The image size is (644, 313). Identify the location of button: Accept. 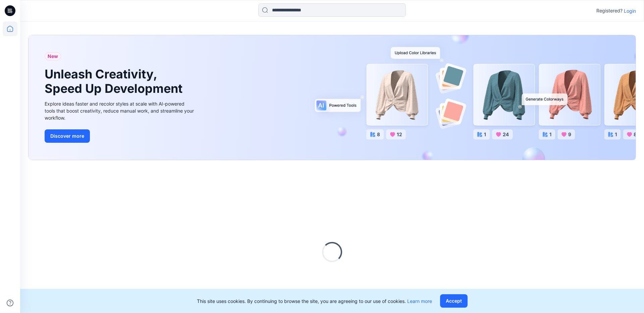
(454, 301).